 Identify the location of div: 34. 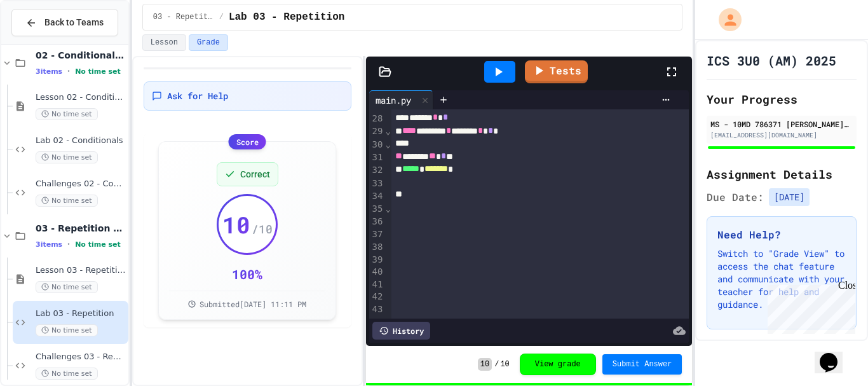
(377, 197).